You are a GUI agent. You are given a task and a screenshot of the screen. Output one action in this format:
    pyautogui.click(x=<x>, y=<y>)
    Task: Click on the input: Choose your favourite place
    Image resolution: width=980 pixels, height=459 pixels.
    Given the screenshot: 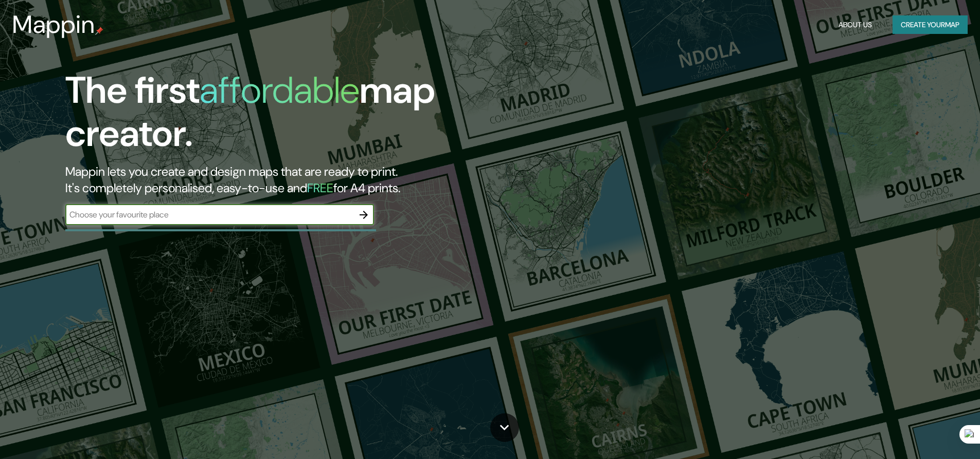 What is the action you would take?
    pyautogui.click(x=209, y=214)
    